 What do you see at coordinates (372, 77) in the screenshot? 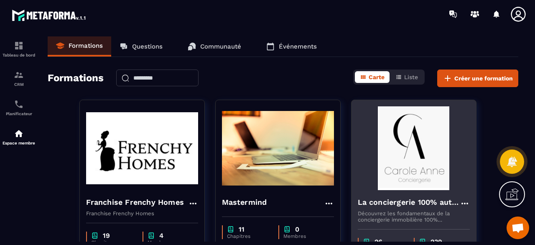
I see `button: Carte` at bounding box center [372, 77].